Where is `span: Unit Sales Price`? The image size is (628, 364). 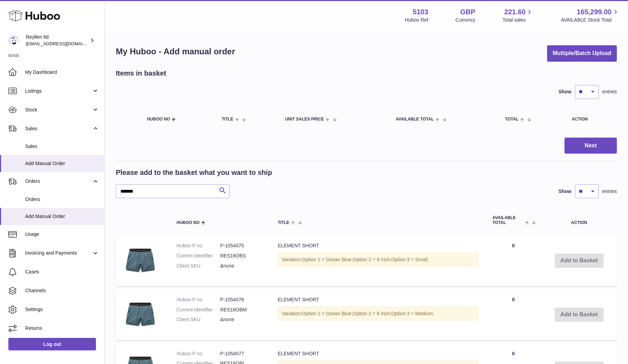 span: Unit Sales Price is located at coordinates (304, 119).